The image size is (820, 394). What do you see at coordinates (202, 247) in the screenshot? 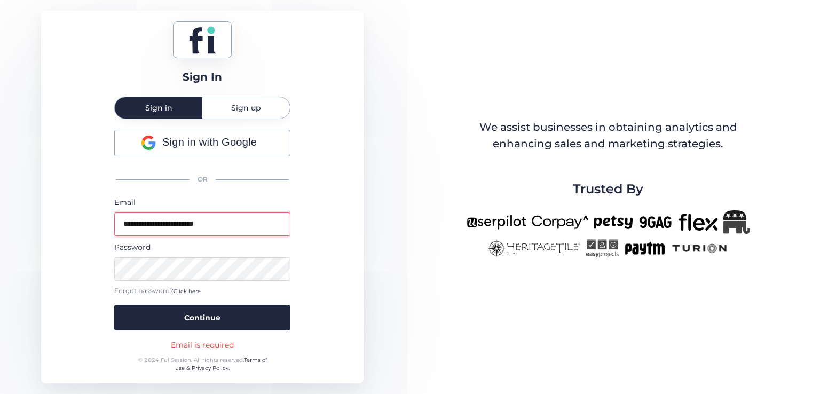
I see `div: Password` at bounding box center [202, 247].